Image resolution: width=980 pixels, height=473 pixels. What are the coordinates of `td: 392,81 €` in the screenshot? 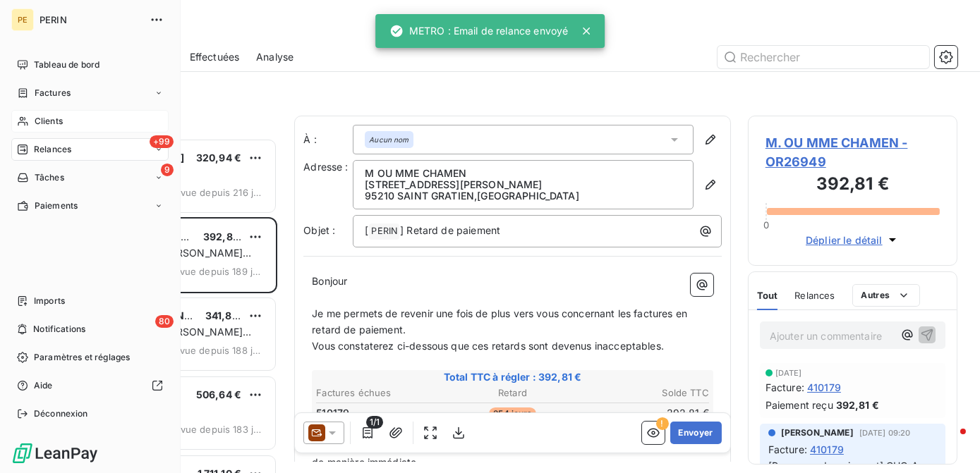 It's located at (644, 413).